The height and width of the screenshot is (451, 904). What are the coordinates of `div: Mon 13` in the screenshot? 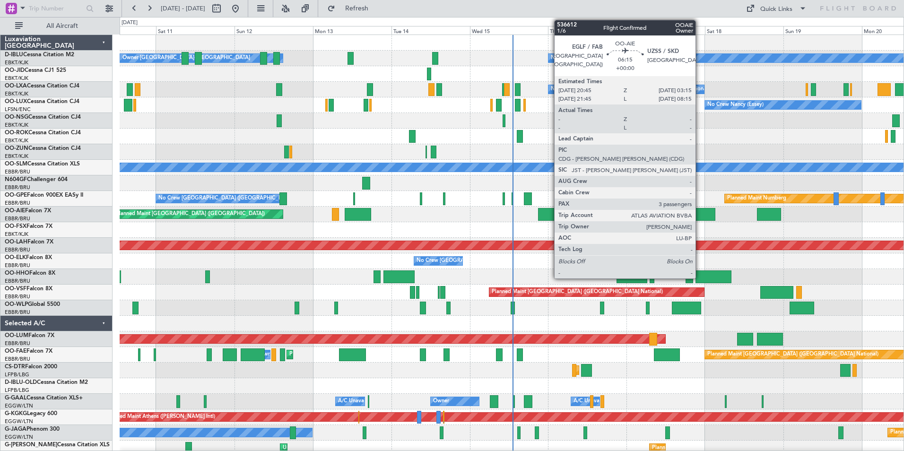 It's located at (352, 30).